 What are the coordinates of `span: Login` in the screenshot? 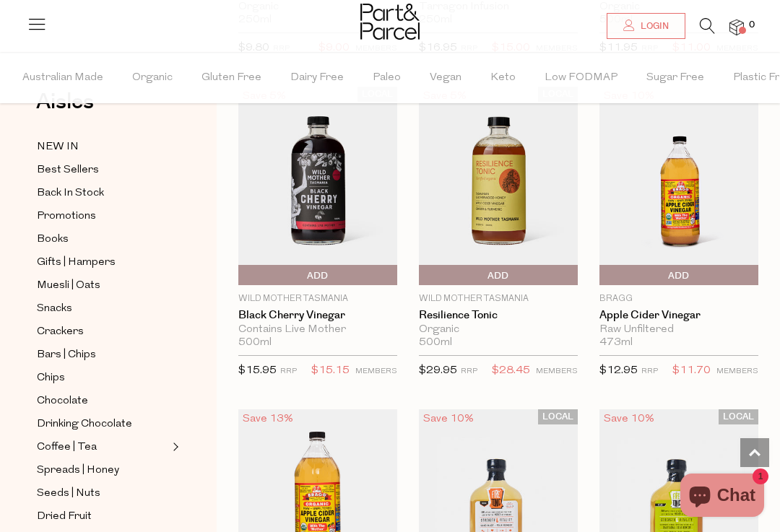 It's located at (653, 26).